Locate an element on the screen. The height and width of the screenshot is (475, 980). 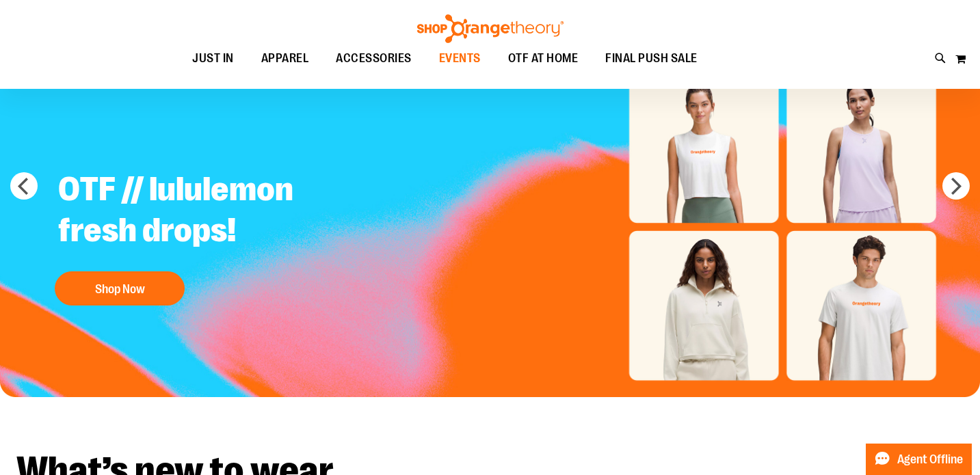
button: Agent Offline is located at coordinates (918, 460).